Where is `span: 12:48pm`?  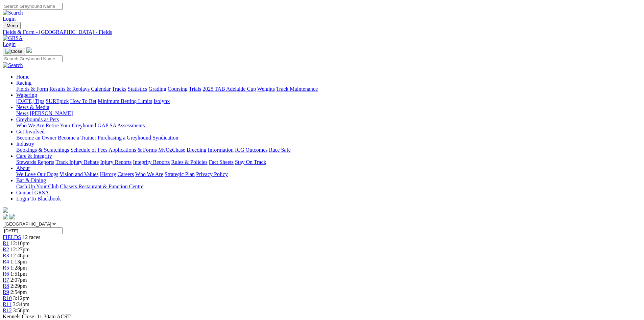
span: 12:48pm is located at coordinates (20, 255).